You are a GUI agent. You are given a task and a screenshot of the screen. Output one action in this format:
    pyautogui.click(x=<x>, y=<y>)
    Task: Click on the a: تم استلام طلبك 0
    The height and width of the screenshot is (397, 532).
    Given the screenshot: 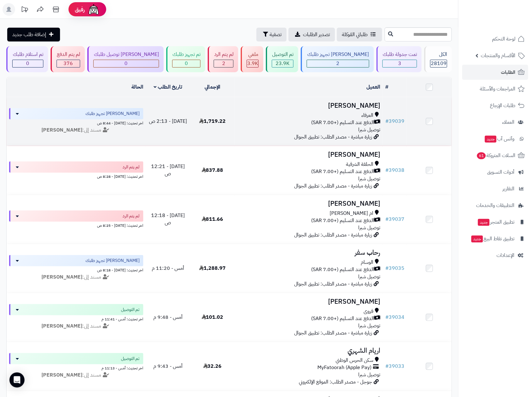 What is the action you would take?
    pyautogui.click(x=27, y=59)
    